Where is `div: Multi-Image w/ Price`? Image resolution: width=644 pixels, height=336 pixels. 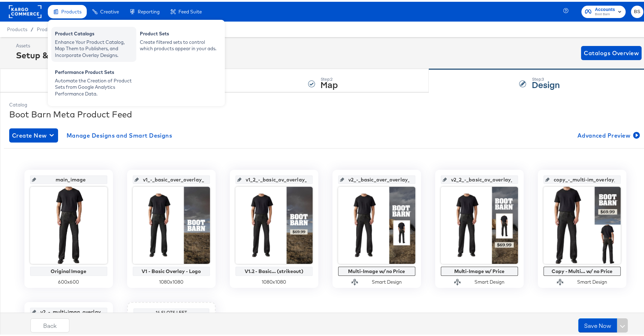 div: Multi-Image w/ Price is located at coordinates (479, 270).